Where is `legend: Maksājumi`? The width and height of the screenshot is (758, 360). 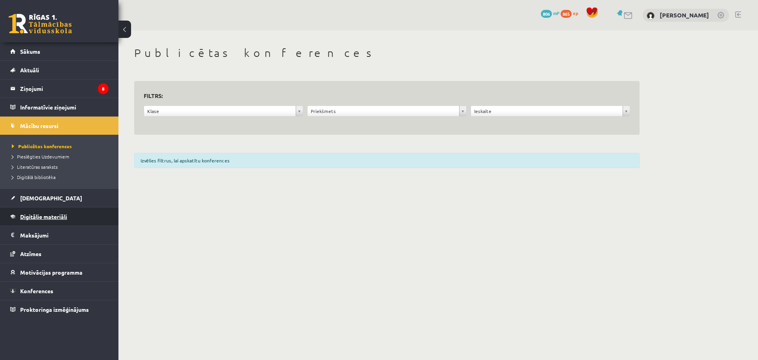
legend: Maksājumi is located at coordinates (64, 235).